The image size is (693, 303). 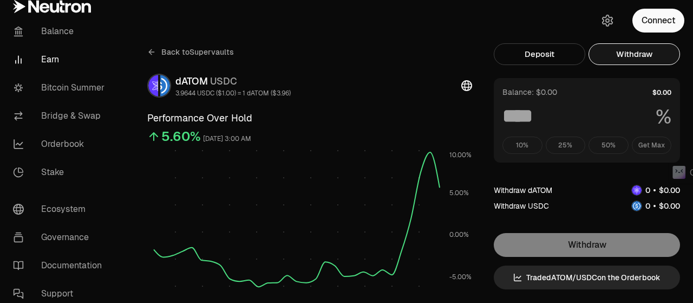 I want to click on div: dATOM, so click(x=233, y=81).